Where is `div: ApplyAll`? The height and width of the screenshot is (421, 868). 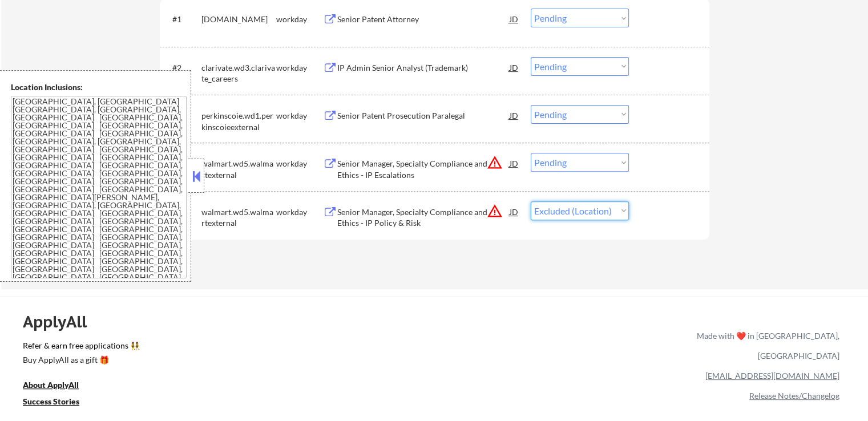
div: ApplyAll is located at coordinates (61, 322).